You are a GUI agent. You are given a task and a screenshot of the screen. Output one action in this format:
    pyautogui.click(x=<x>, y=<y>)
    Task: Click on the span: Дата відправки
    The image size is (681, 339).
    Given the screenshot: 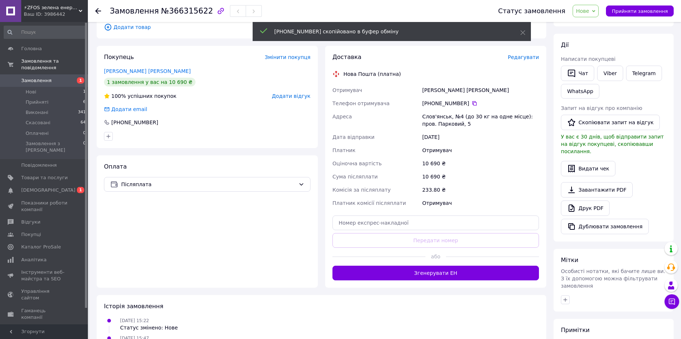 What is the action you would take?
    pyautogui.click(x=353, y=137)
    